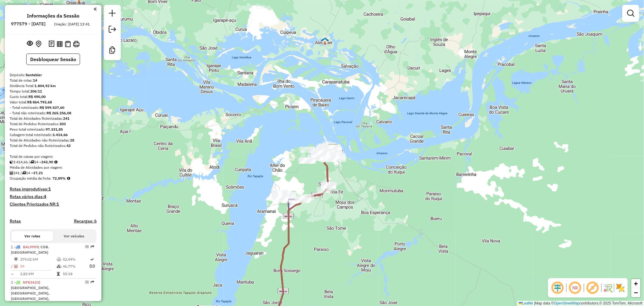 Image resolution: width=644 pixels, height=306 pixels. What do you see at coordinates (53, 124) in the screenshot?
I see `div: Total de Pedidos Roteirizados:` at bounding box center [53, 124].